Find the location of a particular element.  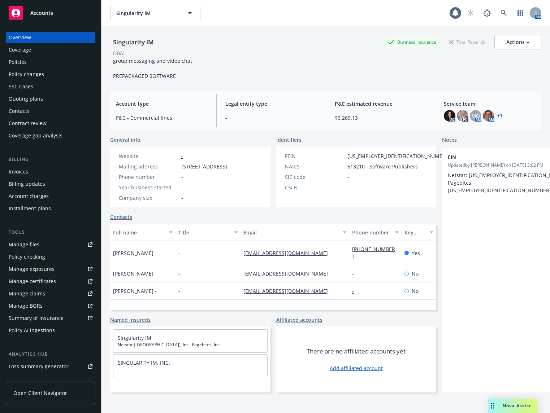

a: Search is located at coordinates (504, 13).